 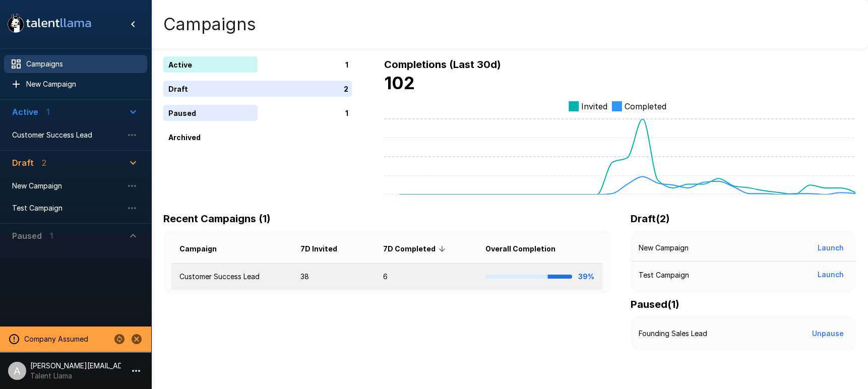 I want to click on p: Founding Sales Lead, so click(x=673, y=334).